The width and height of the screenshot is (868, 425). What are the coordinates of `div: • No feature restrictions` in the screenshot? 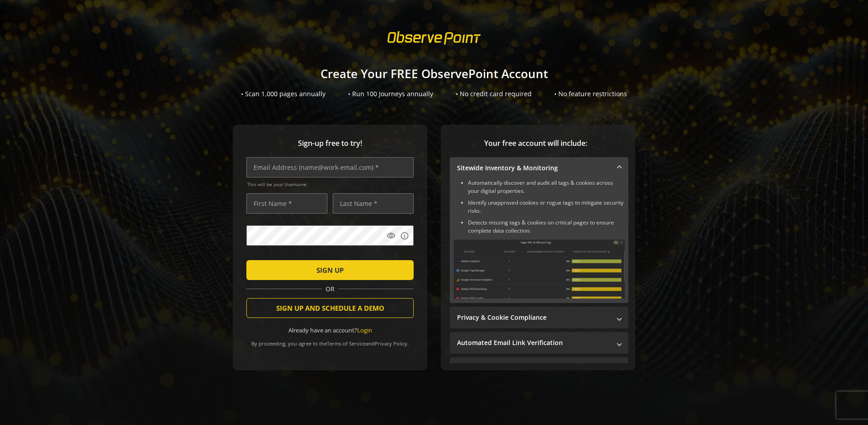 It's located at (591, 94).